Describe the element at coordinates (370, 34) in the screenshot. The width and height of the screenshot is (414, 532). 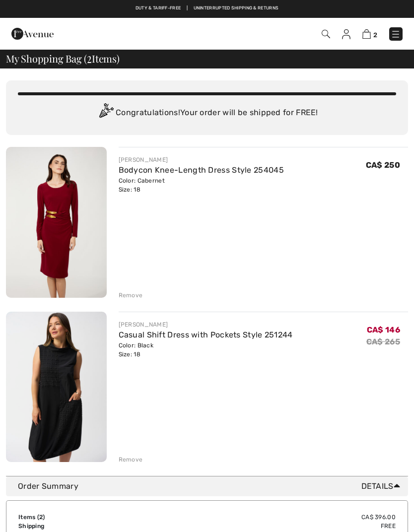
I see `a: 2` at that location.